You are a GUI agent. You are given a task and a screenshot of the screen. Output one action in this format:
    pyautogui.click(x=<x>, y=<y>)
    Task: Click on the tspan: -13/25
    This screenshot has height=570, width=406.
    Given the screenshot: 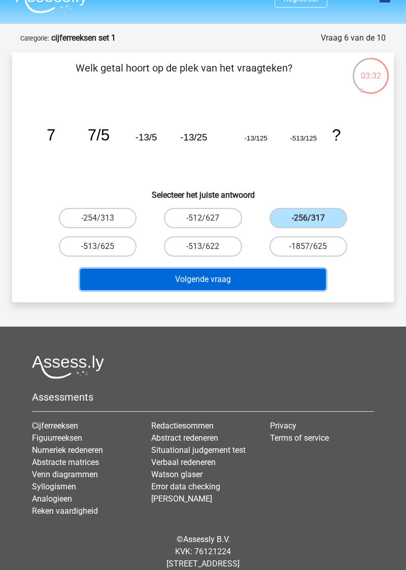 What is the action you would take?
    pyautogui.click(x=193, y=137)
    